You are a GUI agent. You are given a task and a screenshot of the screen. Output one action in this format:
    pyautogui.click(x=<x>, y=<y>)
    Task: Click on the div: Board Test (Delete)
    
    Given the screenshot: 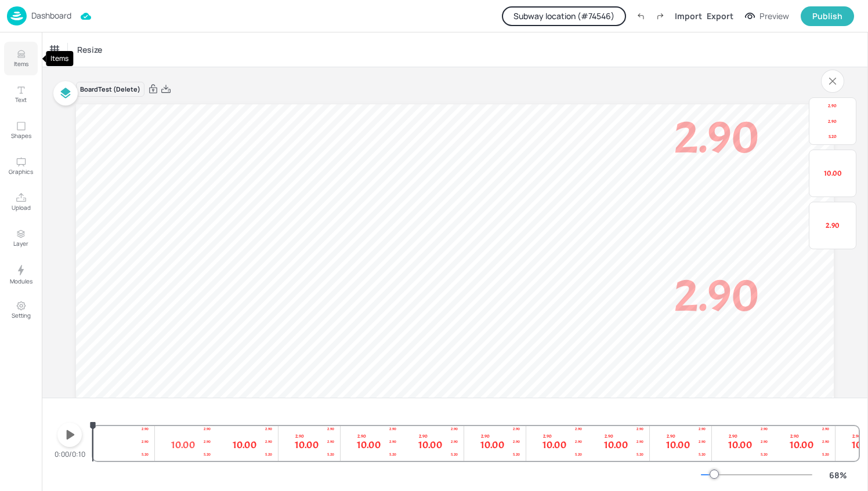 What is the action you would take?
    pyautogui.click(x=110, y=89)
    